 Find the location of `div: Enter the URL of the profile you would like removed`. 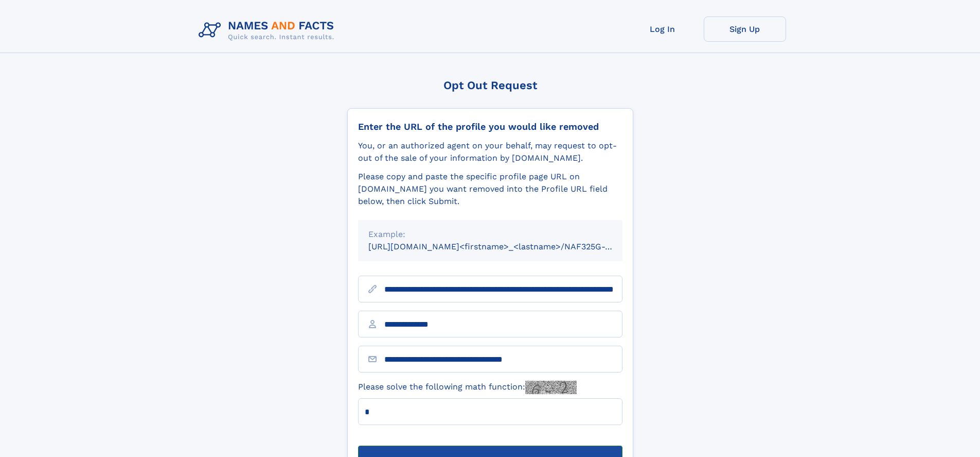

div: Enter the URL of the profile you would like removed is located at coordinates (490, 127).